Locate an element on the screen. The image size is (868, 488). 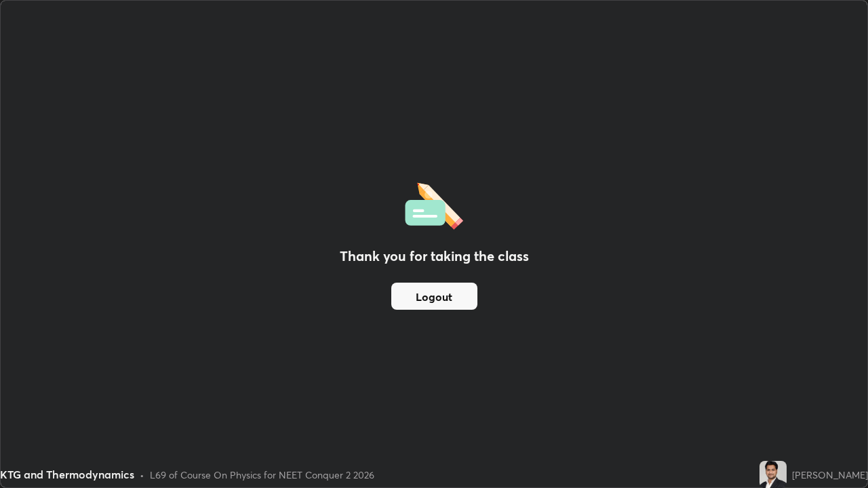
h2: Thank you for taking the class is located at coordinates (434, 256).